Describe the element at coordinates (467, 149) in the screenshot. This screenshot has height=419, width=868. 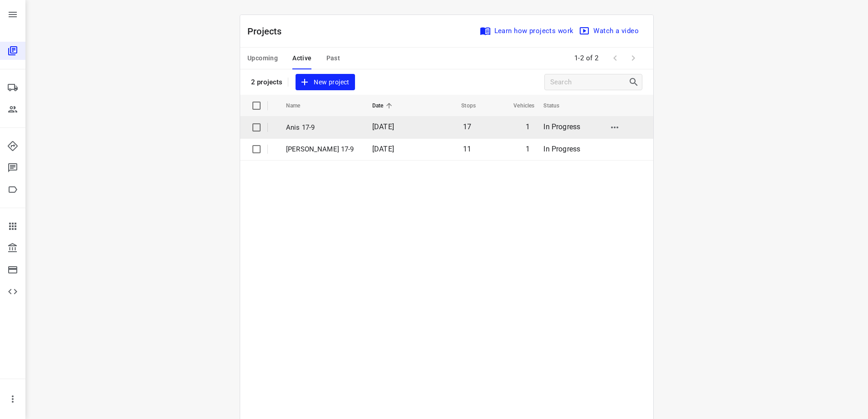
I see `span: 11` at that location.